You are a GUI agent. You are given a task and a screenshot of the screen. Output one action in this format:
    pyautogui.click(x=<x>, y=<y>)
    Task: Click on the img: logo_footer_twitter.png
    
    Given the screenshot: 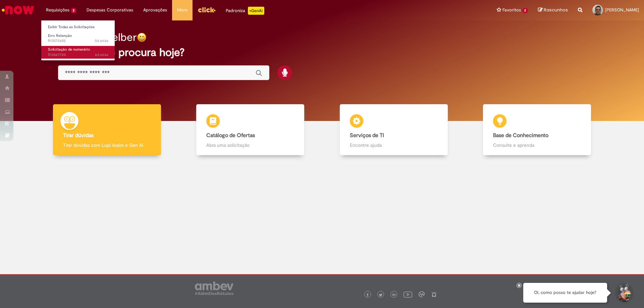 What is the action you would take?
    pyautogui.click(x=381, y=295)
    